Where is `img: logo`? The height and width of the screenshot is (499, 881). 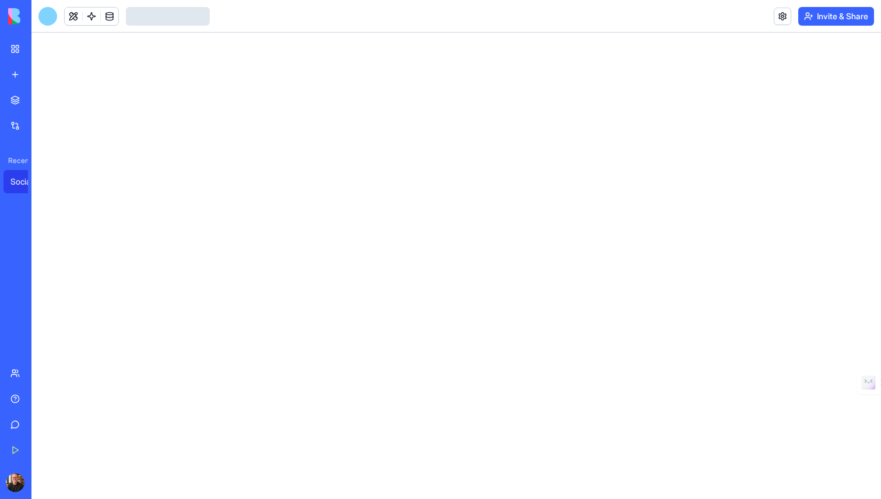
img: logo is located at coordinates (44, 16).